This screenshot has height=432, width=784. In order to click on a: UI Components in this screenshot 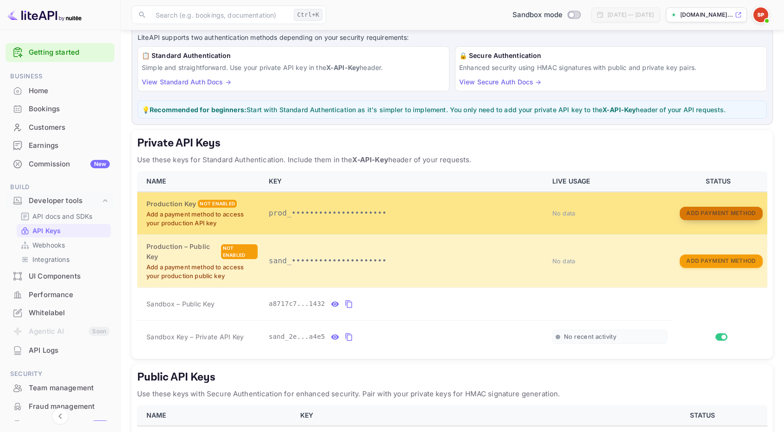, I will do `click(60, 276)`.